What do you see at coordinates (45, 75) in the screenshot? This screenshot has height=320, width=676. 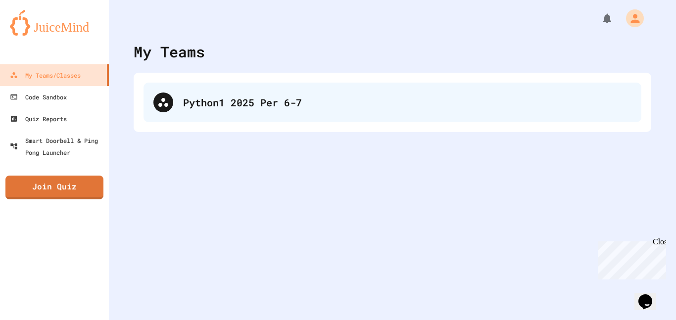 I see `div: My Teams/Classes` at bounding box center [45, 75].